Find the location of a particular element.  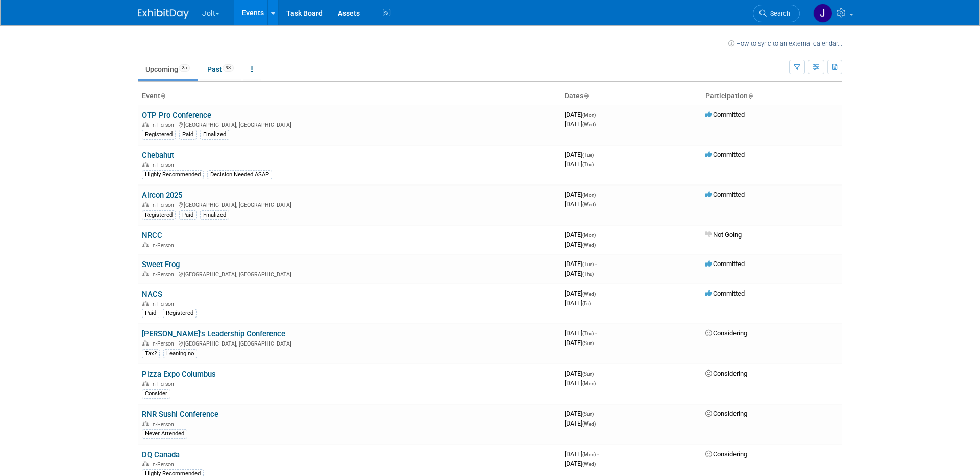

div: Consider is located at coordinates (156, 394).